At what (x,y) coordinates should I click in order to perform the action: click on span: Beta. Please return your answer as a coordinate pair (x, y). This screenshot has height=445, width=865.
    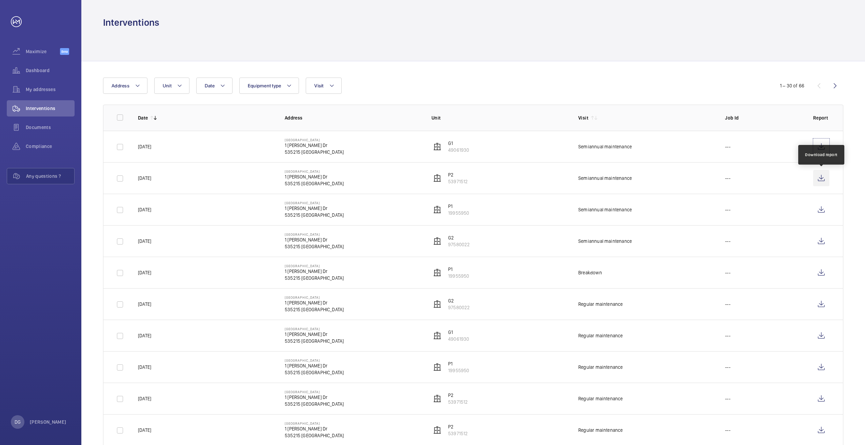
    Looking at the image, I should click on (64, 52).